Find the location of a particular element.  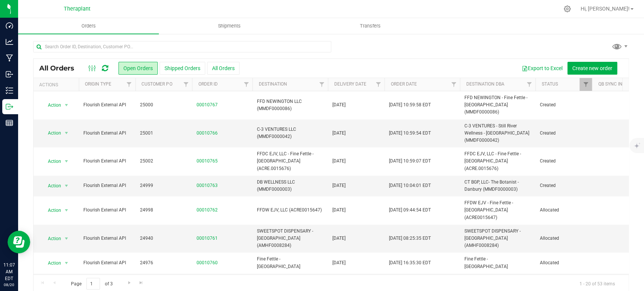

span: C-3 VENTURES LLC (MMDF0000042) is located at coordinates (290, 133).